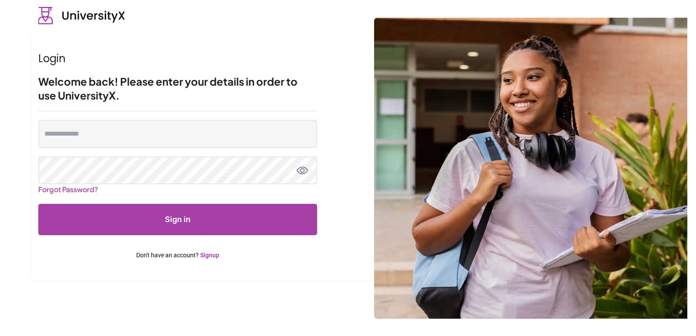  Describe the element at coordinates (178, 59) in the screenshot. I see `h1: Login` at that location.